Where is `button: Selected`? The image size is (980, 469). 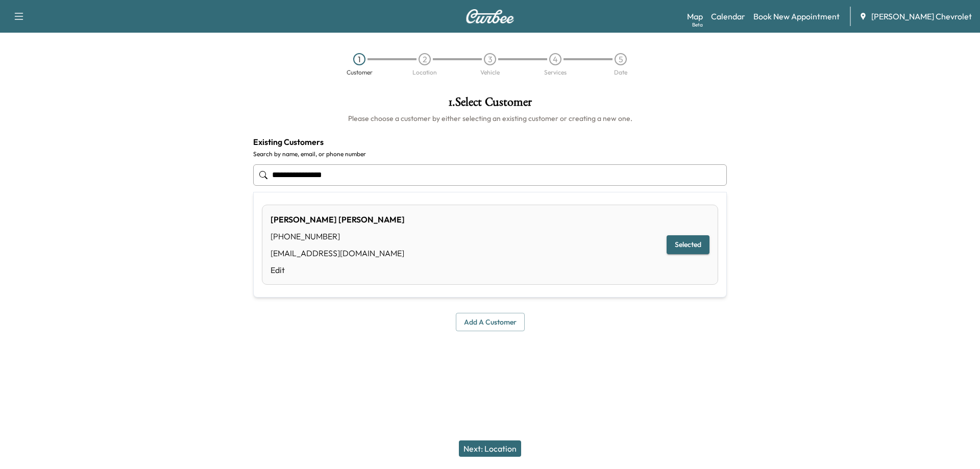 button: Selected is located at coordinates (688, 245).